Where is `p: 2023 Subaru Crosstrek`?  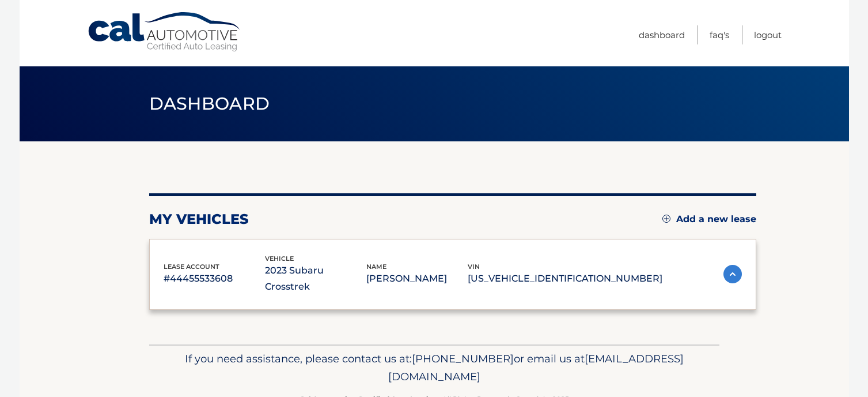
p: 2023 Subaru Crosstrek is located at coordinates (315, 279).